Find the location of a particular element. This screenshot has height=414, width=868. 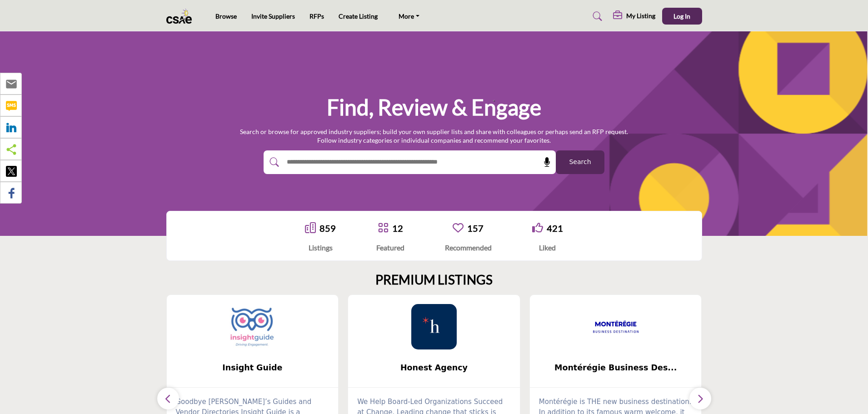

img: Insight Guide is located at coordinates (253, 327).